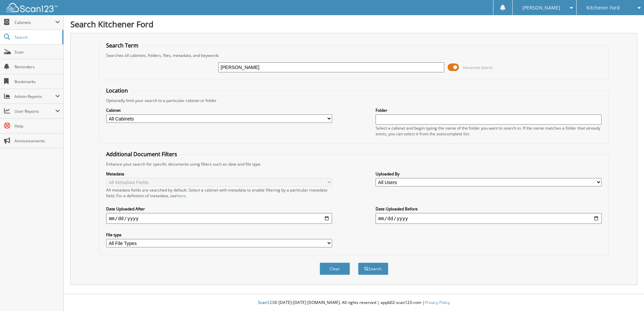 The image size is (644, 311). Describe the element at coordinates (181, 196) in the screenshot. I see `a: here` at that location.